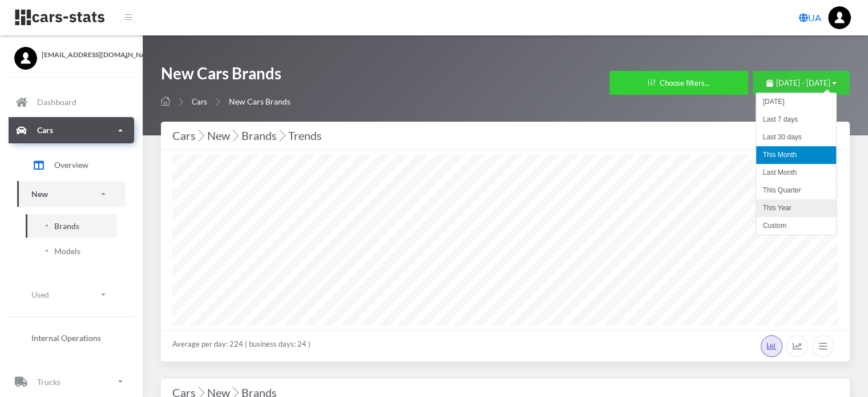 This screenshot has width=868, height=397. What do you see at coordinates (66, 338) in the screenshot?
I see `span: Internal Operations` at bounding box center [66, 338].